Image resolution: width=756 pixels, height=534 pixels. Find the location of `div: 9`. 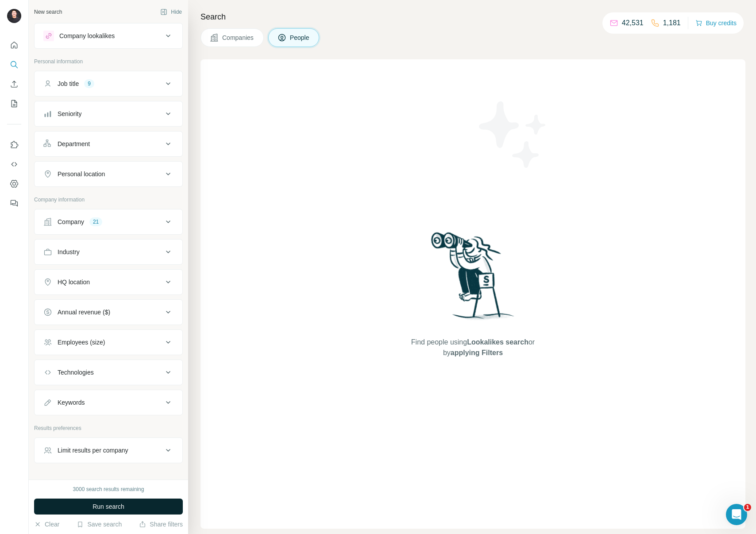

div: 9 is located at coordinates (89, 84).